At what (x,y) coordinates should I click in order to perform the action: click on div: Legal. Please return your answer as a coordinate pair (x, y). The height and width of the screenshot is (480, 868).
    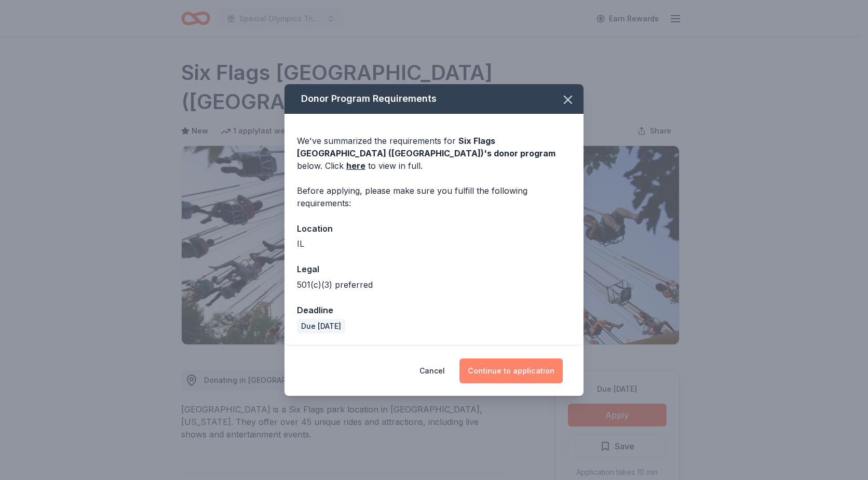
    Looking at the image, I should click on (434, 269).